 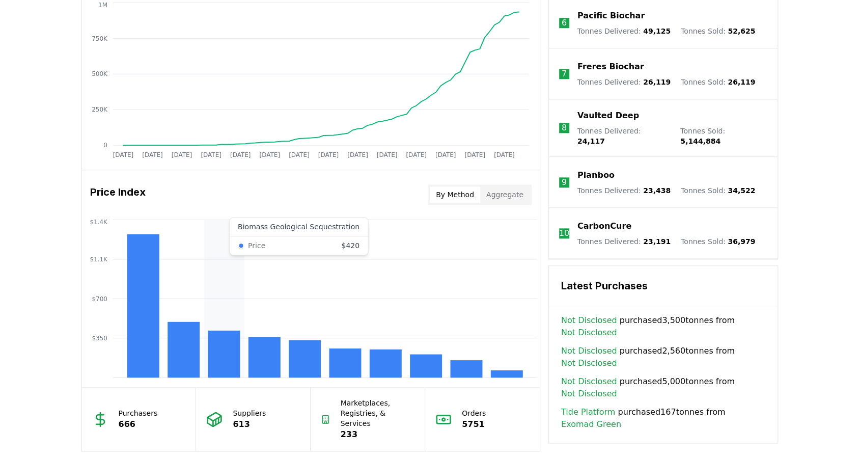 What do you see at coordinates (102, 5) in the screenshot?
I see `tspan: 1M` at bounding box center [102, 5].